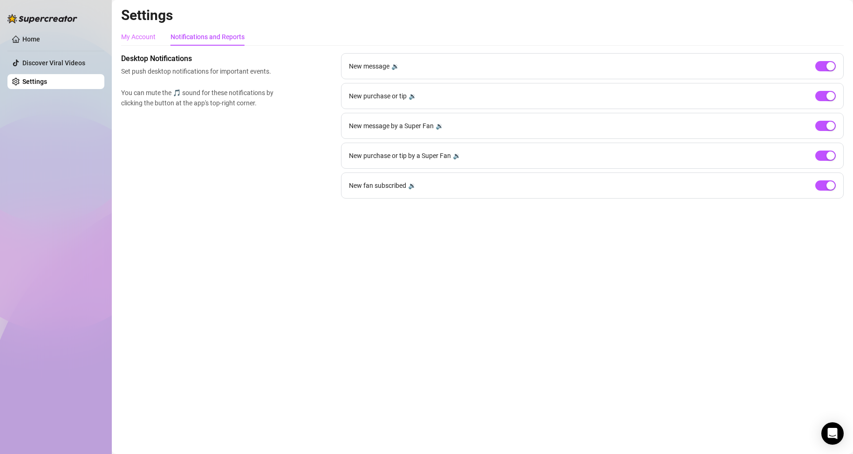  What do you see at coordinates (482, 15) in the screenshot?
I see `h2: Settings` at bounding box center [482, 15].